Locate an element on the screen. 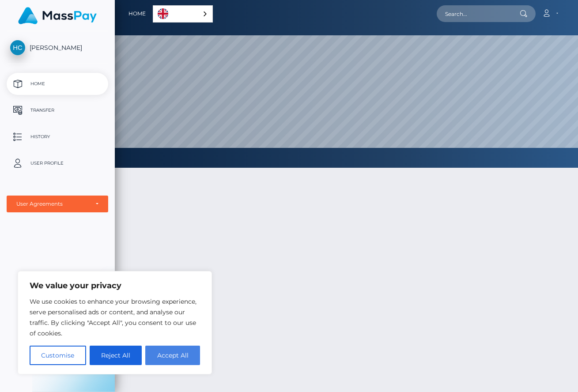 Image resolution: width=578 pixels, height=392 pixels. div: Language is located at coordinates (183, 14).